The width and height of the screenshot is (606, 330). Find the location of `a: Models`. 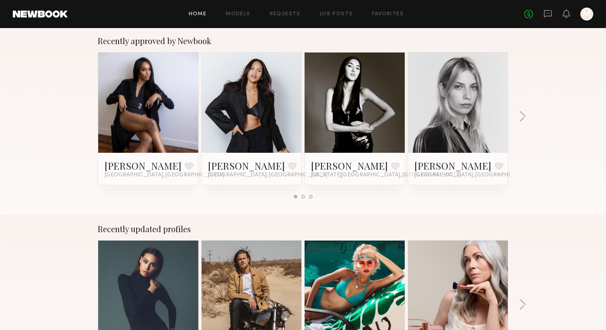

a: Models is located at coordinates (238, 14).